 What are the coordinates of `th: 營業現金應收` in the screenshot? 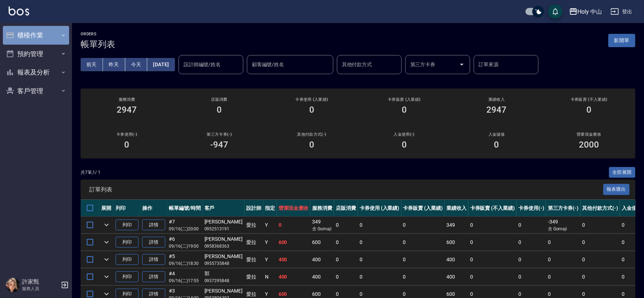 It's located at (294, 208).